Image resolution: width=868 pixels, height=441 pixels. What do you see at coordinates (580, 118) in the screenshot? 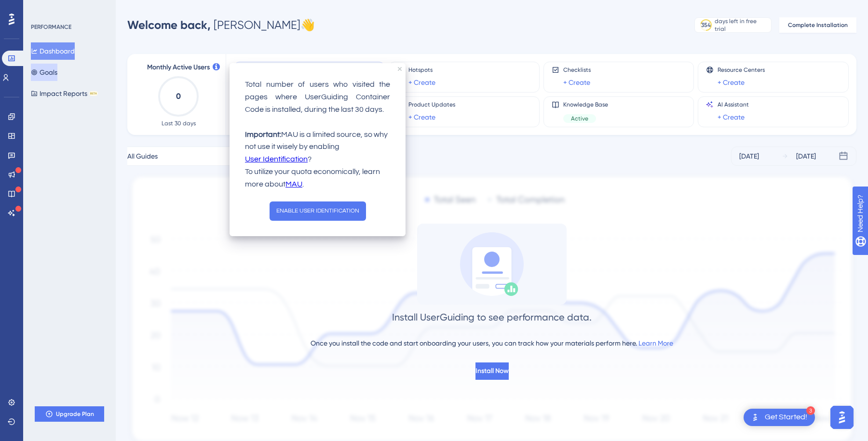
I see `span: Active` at bounding box center [580, 118].